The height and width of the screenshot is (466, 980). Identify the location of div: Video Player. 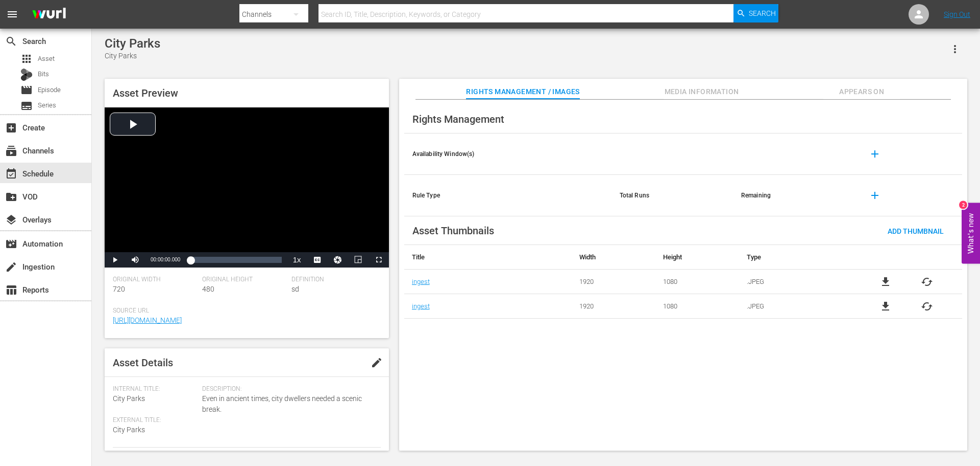
(247, 187).